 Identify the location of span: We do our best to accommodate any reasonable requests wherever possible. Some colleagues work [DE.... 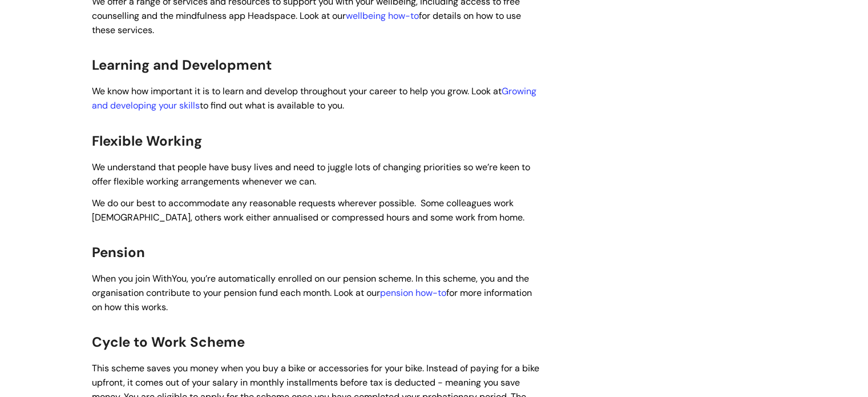
(308, 210).